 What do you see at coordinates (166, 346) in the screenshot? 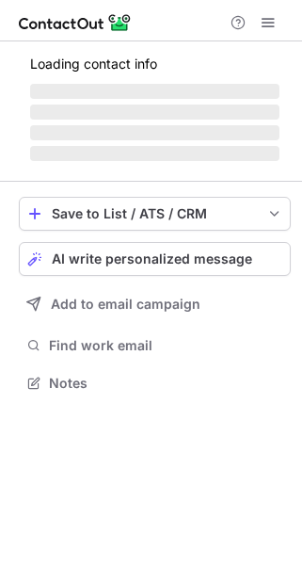
I see `span: Find work email` at bounding box center [166, 346].